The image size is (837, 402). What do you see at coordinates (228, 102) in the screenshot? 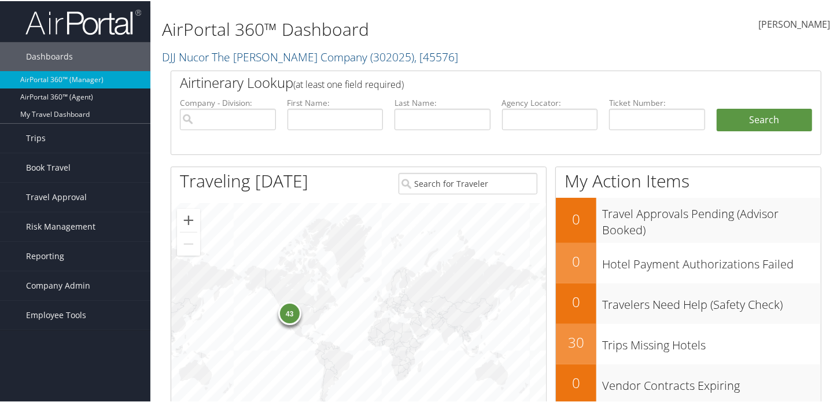
I see `label: Company - Division:` at bounding box center [228, 102].